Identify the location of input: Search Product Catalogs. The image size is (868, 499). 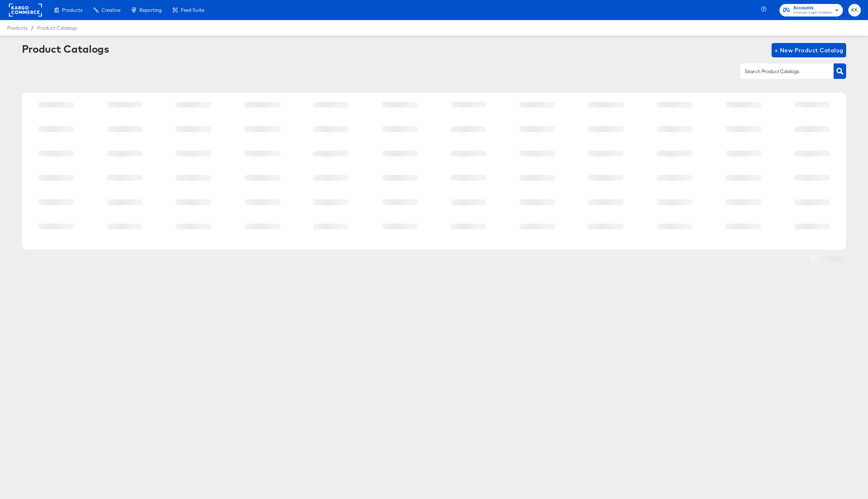
(781, 71).